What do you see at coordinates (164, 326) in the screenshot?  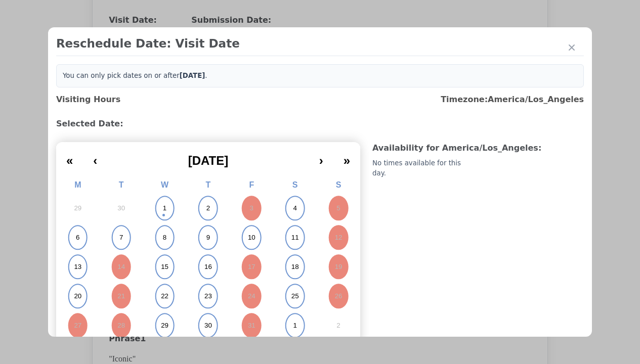 I see `abbr: October 29, 2025` at bounding box center [164, 326].